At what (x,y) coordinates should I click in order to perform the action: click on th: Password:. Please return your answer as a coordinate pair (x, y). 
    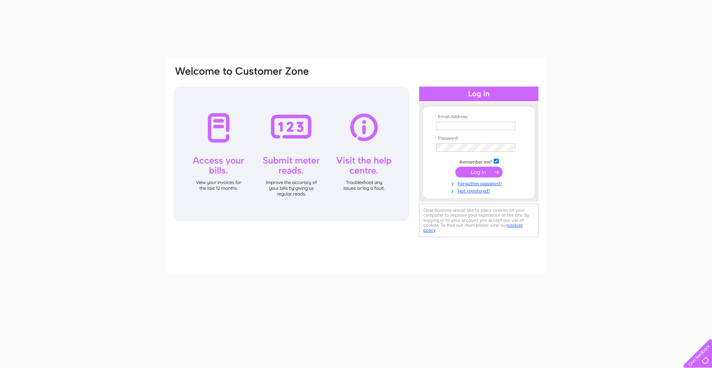
    Looking at the image, I should click on (479, 139).